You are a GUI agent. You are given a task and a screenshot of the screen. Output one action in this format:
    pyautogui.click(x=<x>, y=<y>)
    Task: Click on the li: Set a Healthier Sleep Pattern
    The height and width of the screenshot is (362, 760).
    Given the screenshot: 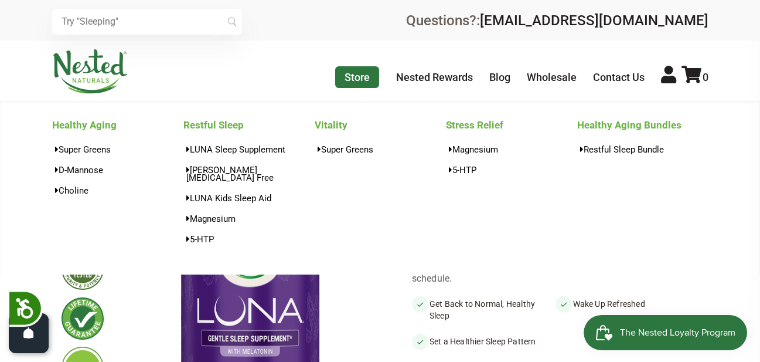 What is the action you would take?
    pyautogui.click(x=484, y=341)
    